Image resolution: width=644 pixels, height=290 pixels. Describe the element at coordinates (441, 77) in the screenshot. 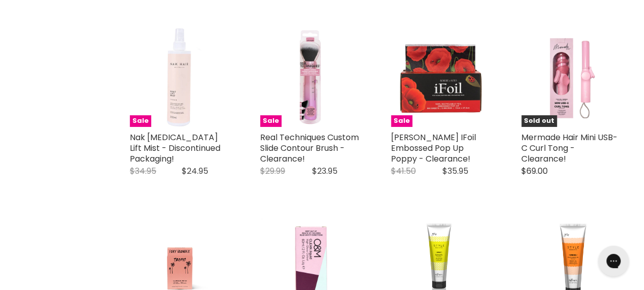

I see `a: Robert De Soto IFoil Embossed Pop Up Poppy - Clearance! Robert De Soto IFoil Embossed Pop Up Popp...` at that location.